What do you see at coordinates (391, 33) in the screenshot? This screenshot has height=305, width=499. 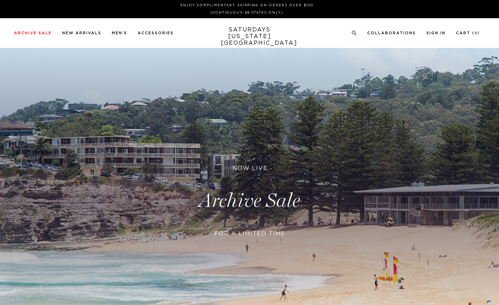 I see `a: Collaborations` at bounding box center [391, 33].